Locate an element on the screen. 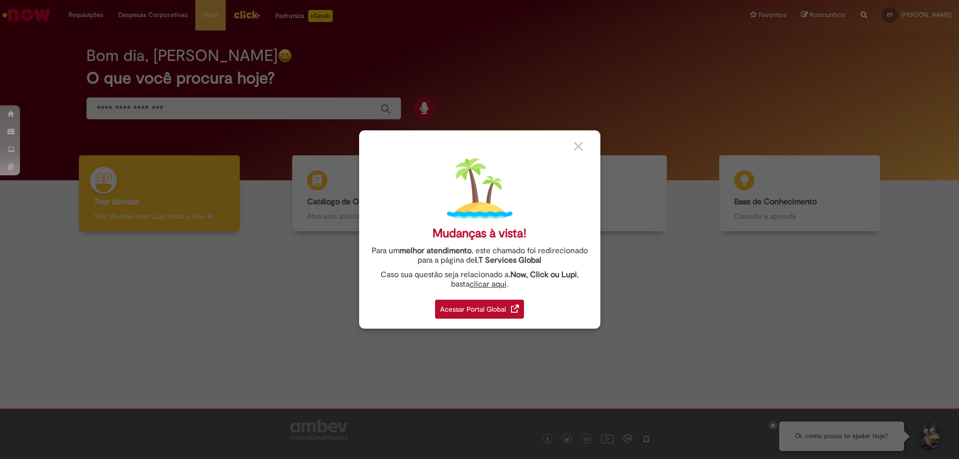 The width and height of the screenshot is (959, 459). div: Caso sua questão seja relacionado a , basta . is located at coordinates (480, 280).